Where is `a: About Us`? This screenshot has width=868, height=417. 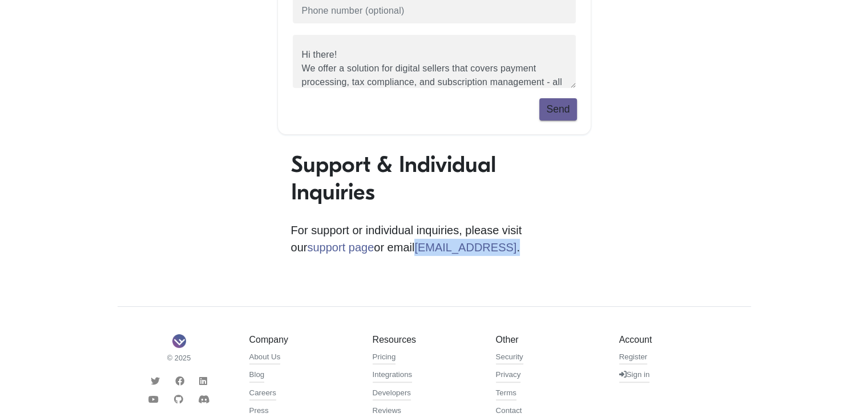
a: About Us is located at coordinates (265, 358).